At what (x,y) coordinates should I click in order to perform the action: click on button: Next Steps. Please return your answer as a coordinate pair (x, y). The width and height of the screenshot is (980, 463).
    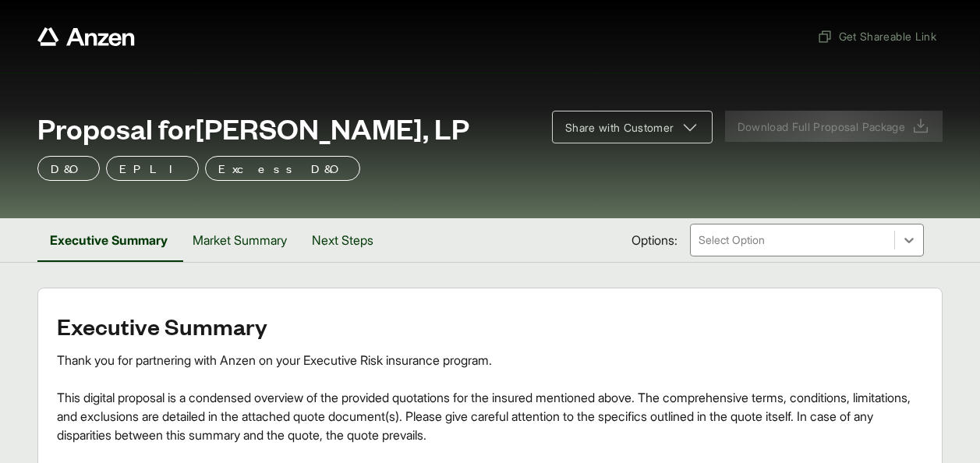
    Looking at the image, I should click on (342, 240).